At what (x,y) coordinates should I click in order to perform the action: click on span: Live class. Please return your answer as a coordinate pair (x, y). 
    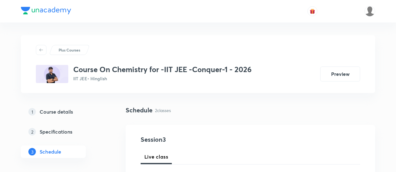
    Looking at the image, I should click on (156, 157).